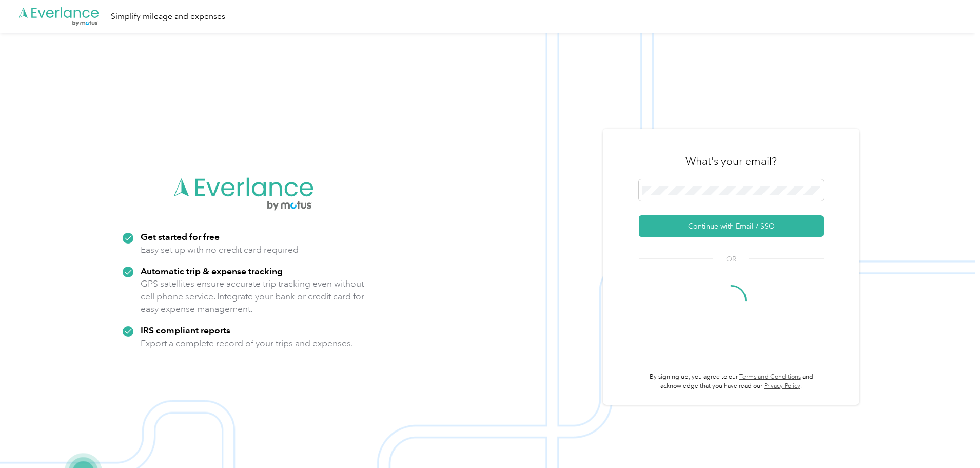 This screenshot has width=980, height=468. Describe the element at coordinates (247, 343) in the screenshot. I see `p: Export a complete record of your trips and expenses.` at that location.